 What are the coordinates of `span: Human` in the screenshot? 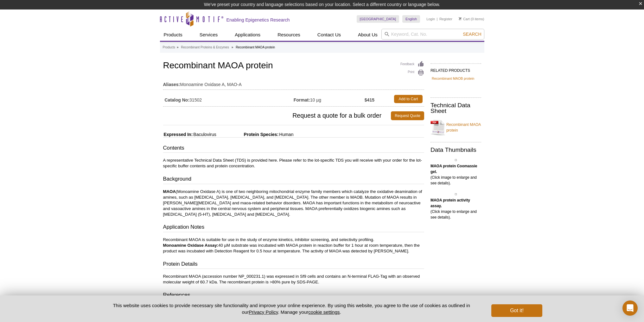 It's located at (286, 135).